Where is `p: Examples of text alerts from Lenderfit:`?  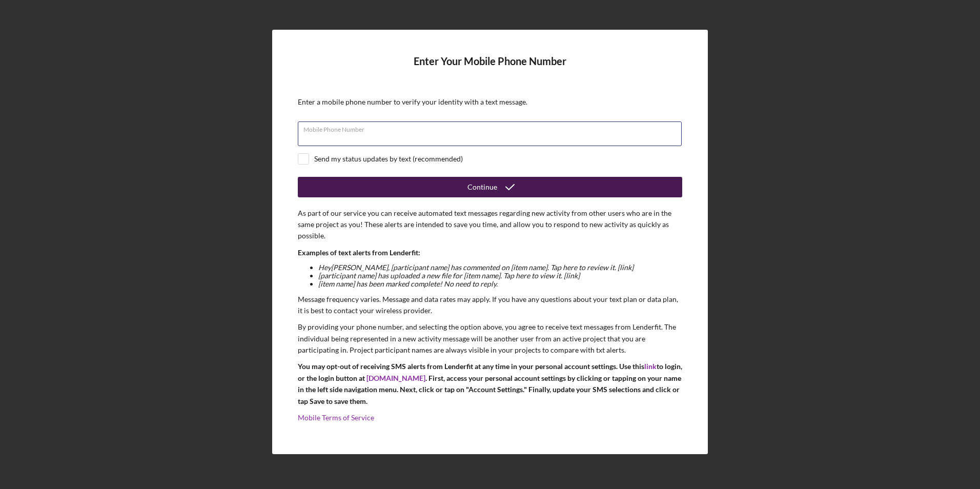 p: Examples of text alerts from Lenderfit: is located at coordinates (490, 253).